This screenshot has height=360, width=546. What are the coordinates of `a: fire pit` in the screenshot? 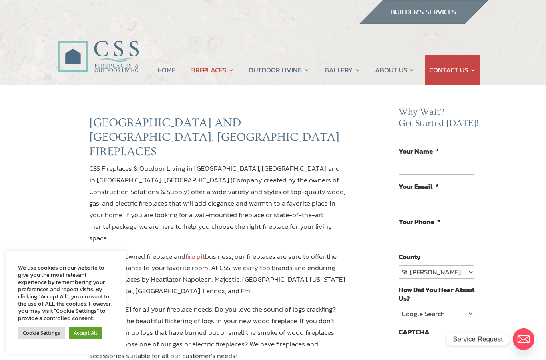 It's located at (195, 256).